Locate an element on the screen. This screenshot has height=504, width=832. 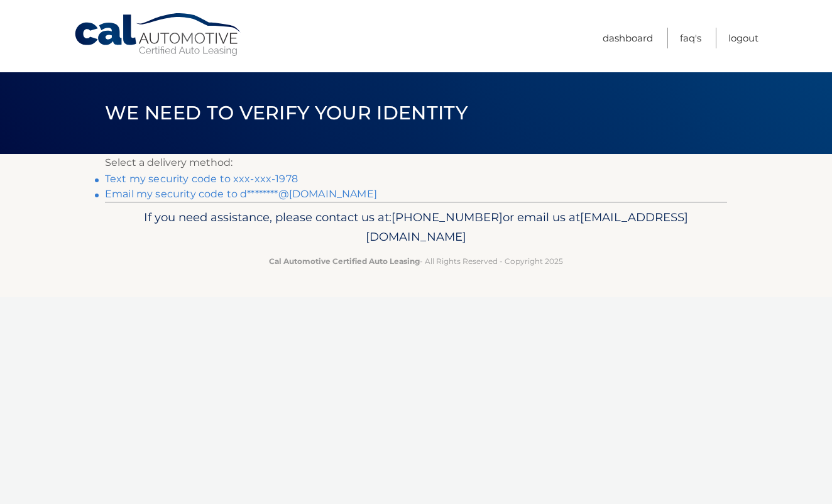
p: - All Rights Reserved - Copyright 2025 is located at coordinates (416, 261).